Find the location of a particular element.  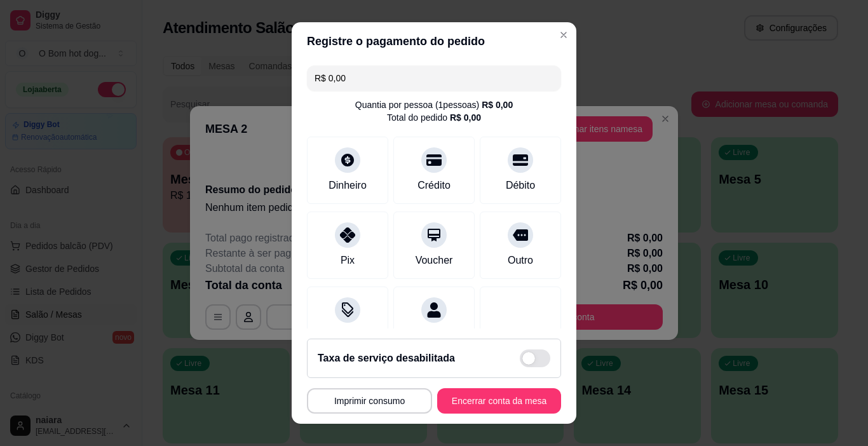

input: Ex.: hambúrguer de cordeiro is located at coordinates (434, 78).